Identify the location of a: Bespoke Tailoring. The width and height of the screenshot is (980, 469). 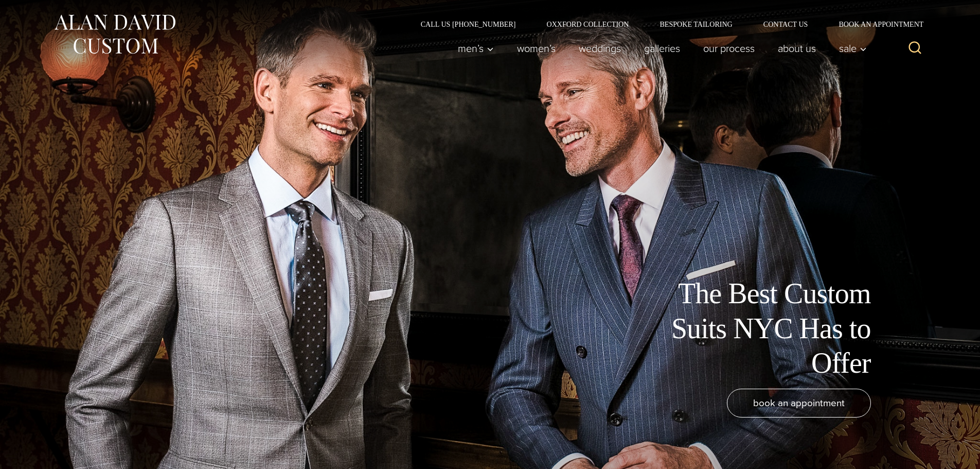
(695, 24).